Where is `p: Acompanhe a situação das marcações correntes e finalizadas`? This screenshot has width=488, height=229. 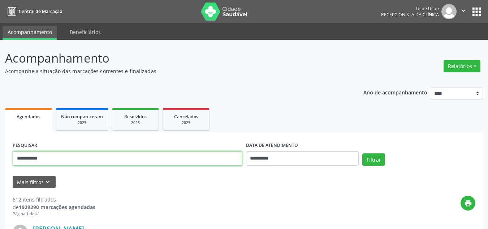 p: Acompanhe a situação das marcações correntes e finalizadas is located at coordinates (172, 71).